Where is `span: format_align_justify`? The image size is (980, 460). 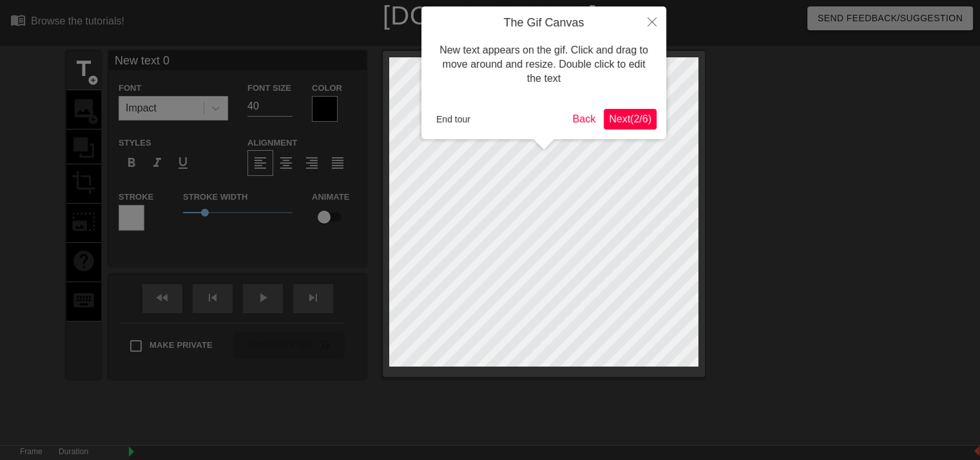
span: format_align_justify is located at coordinates (338, 163).